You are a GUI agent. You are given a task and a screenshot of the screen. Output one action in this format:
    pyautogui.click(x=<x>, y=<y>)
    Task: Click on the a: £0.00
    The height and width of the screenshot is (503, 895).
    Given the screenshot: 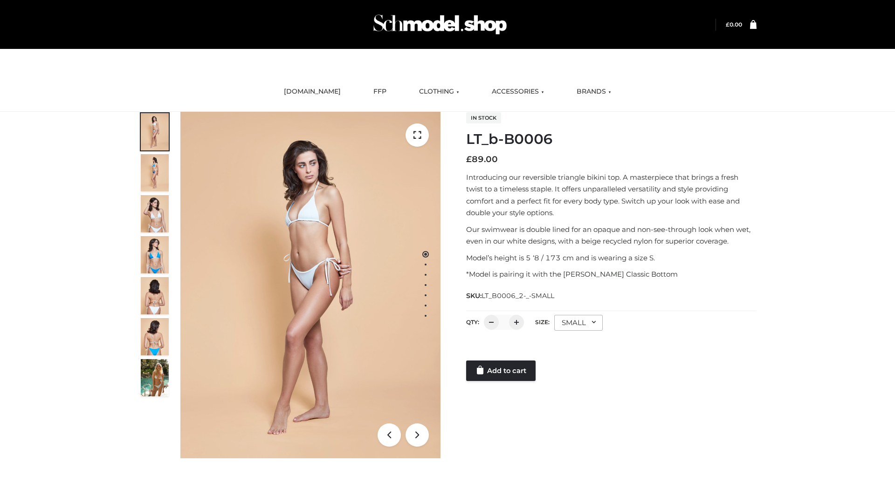 What is the action you would take?
    pyautogui.click(x=734, y=24)
    